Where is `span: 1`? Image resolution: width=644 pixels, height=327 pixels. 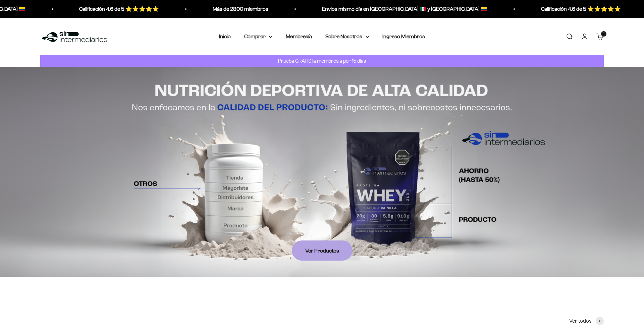
span: 1 is located at coordinates (604, 34).